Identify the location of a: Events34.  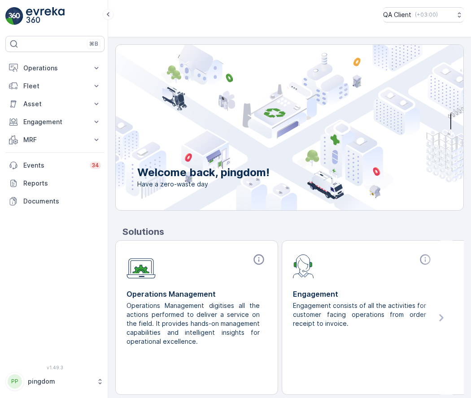
(55, 166).